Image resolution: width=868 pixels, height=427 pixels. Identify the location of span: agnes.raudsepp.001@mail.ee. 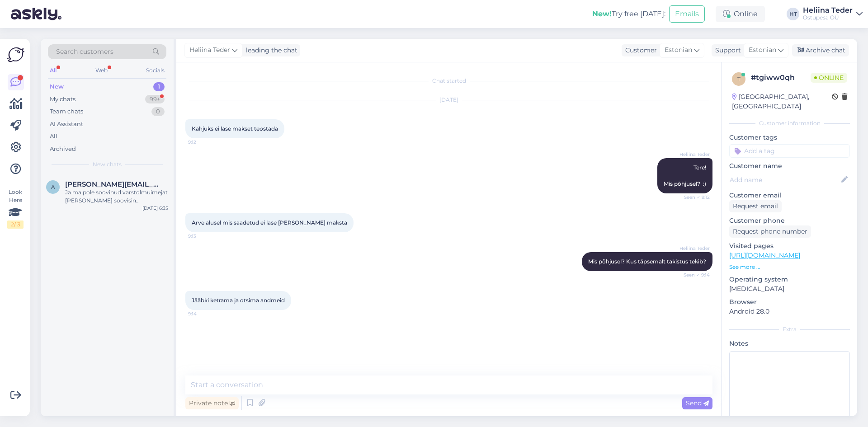
(112, 184).